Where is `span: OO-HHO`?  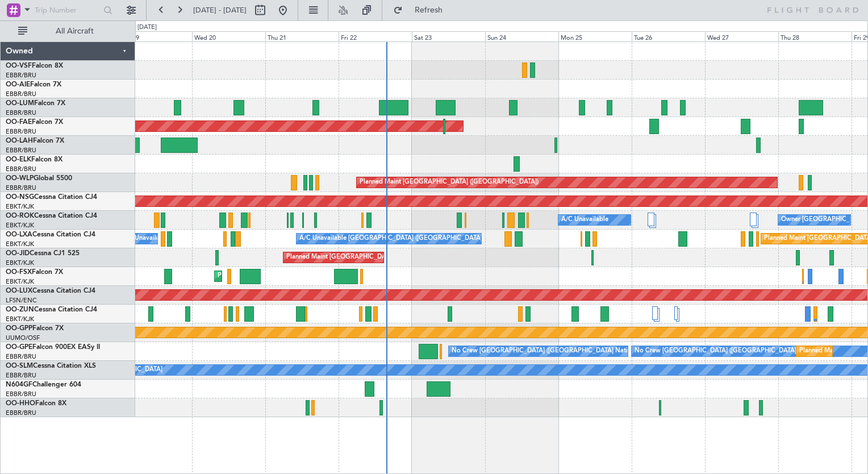 span: OO-HHO is located at coordinates (20, 403).